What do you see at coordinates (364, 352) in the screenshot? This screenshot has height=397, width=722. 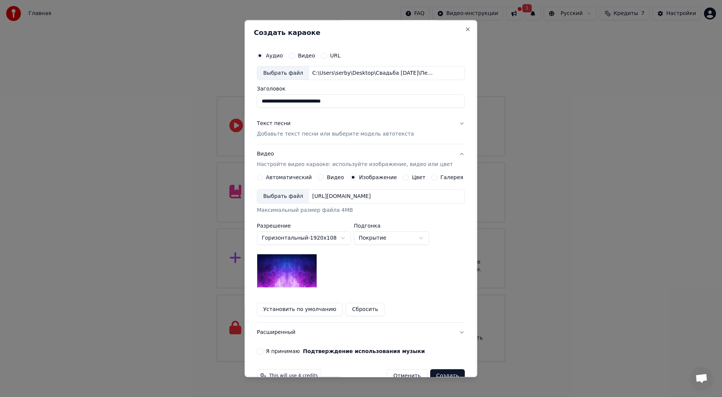 I see `button: Я принимаю` at bounding box center [364, 352].